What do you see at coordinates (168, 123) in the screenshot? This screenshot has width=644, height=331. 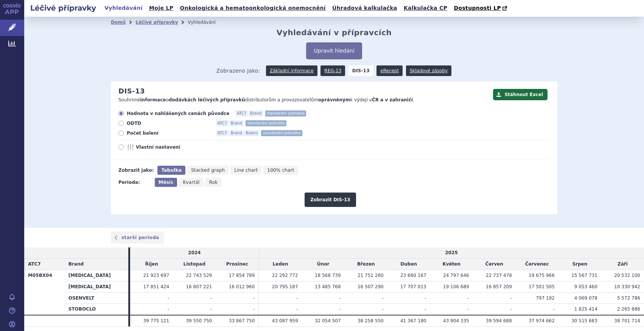 I see `span: ODTD` at bounding box center [168, 123].